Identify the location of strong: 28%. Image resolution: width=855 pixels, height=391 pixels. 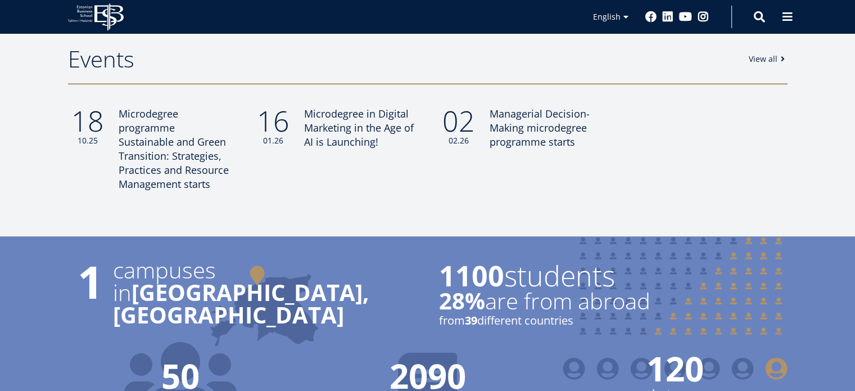
(462, 300).